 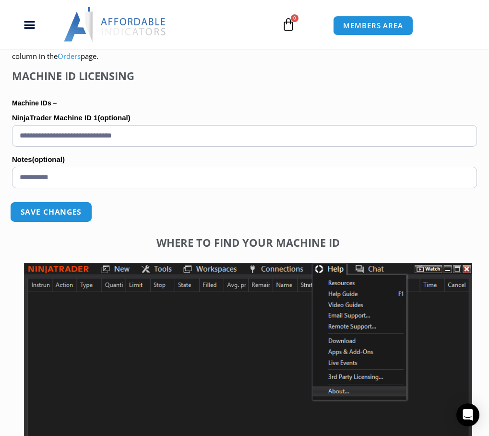 What do you see at coordinates (294, 18) in the screenshot?
I see `span: 0` at bounding box center [294, 18].